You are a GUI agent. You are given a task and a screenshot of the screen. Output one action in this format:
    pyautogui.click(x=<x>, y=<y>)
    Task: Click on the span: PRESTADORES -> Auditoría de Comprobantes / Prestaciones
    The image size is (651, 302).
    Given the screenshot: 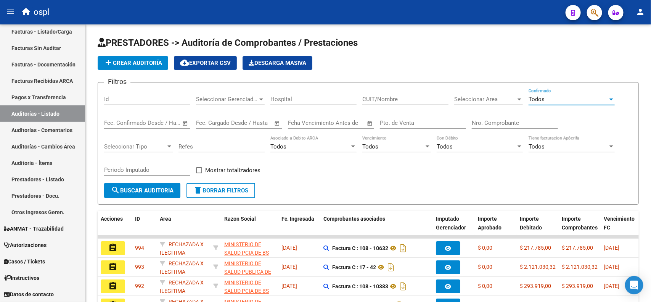 What is the action you would take?
    pyautogui.click(x=228, y=43)
    